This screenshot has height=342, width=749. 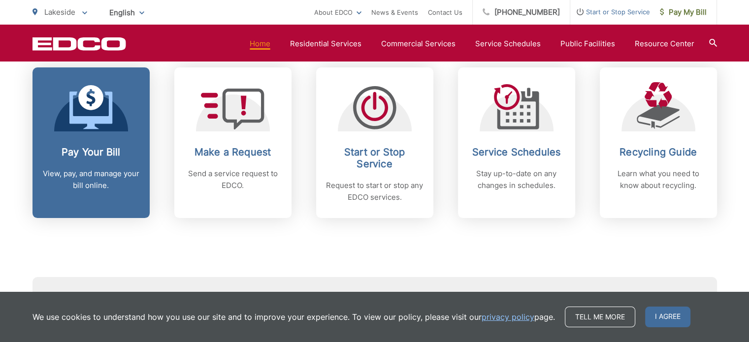 I want to click on span: I agree, so click(x=668, y=317).